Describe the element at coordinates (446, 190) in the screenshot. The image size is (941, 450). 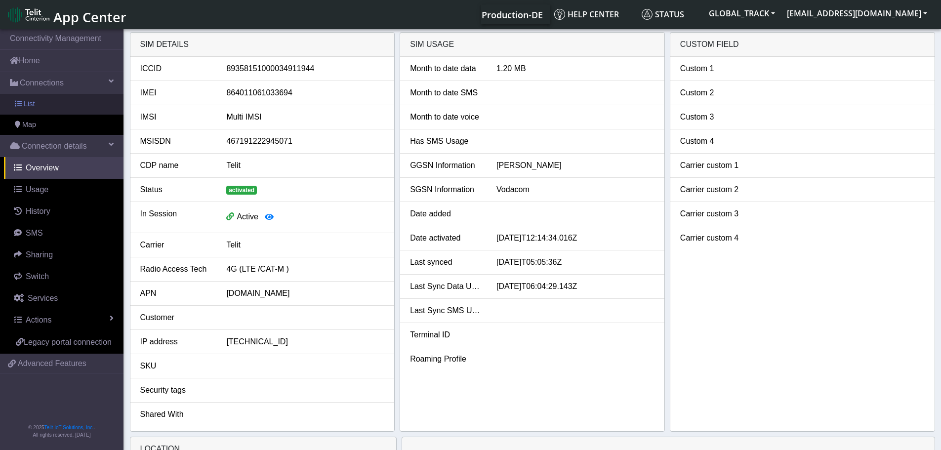
I see `div: SGSN Information` at that location.